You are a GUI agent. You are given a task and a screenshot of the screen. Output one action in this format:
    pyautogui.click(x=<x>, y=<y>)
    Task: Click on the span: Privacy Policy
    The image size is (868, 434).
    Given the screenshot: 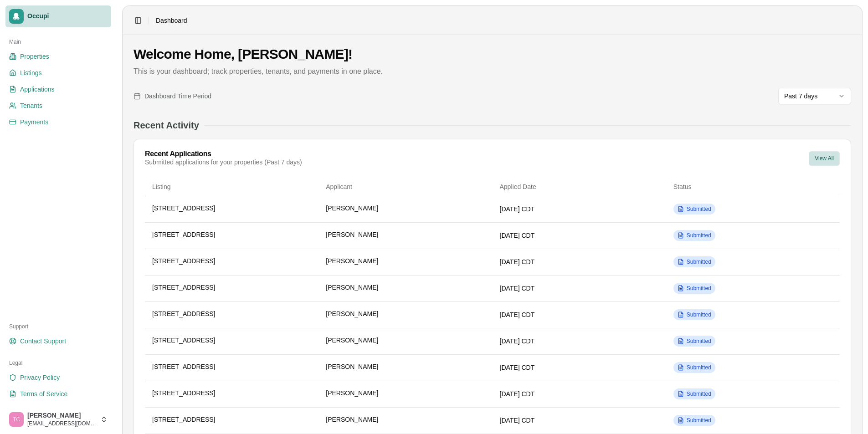 What is the action you would take?
    pyautogui.click(x=39, y=377)
    